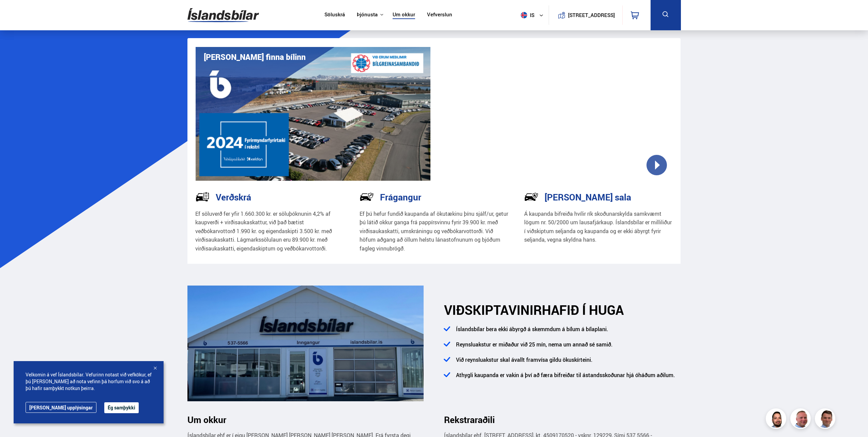 The image size is (868, 437). What do you see at coordinates (234, 197) in the screenshot?
I see `h3: Verðskrá` at bounding box center [234, 197].